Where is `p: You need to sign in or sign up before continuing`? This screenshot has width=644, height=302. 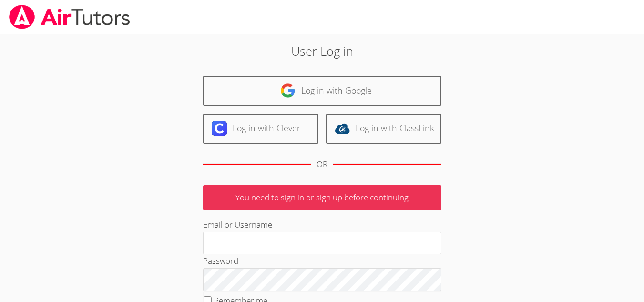
p: You need to sign in or sign up before continuing is located at coordinates (322, 197).